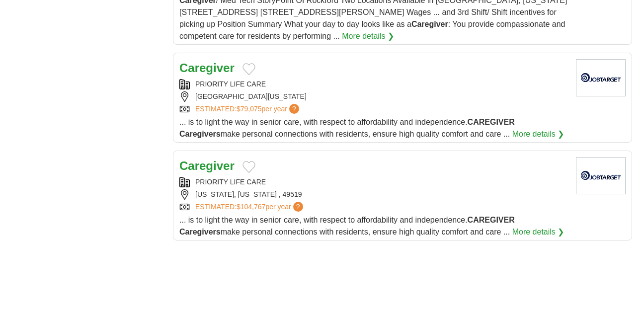 This screenshot has width=644, height=320. I want to click on a: ESTIMATED:$104,767per year?, so click(250, 207).